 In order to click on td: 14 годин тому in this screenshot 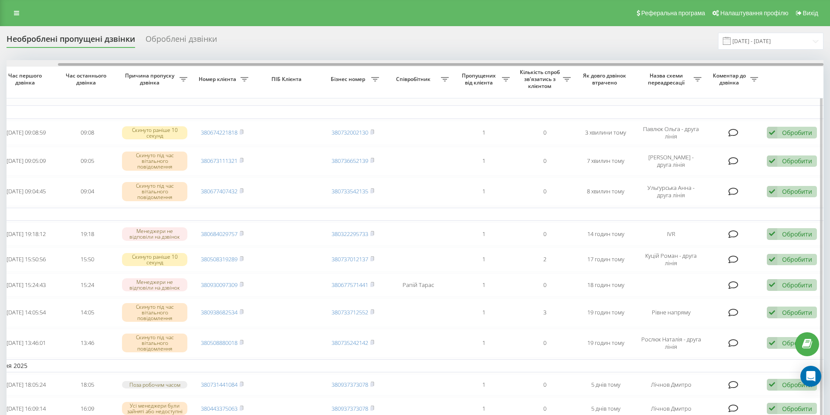, I will do `click(606, 234)`.